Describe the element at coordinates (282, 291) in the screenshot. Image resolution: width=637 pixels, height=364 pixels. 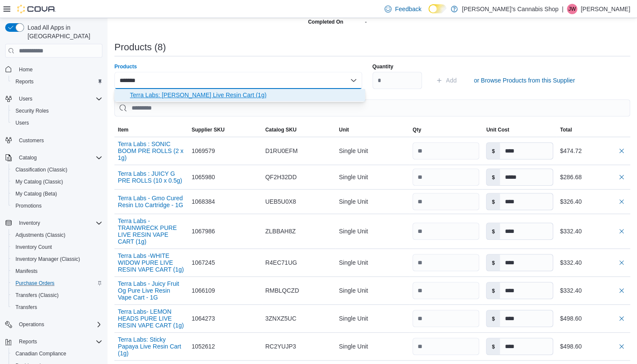
I see `span: RMBLQCZD` at that location.